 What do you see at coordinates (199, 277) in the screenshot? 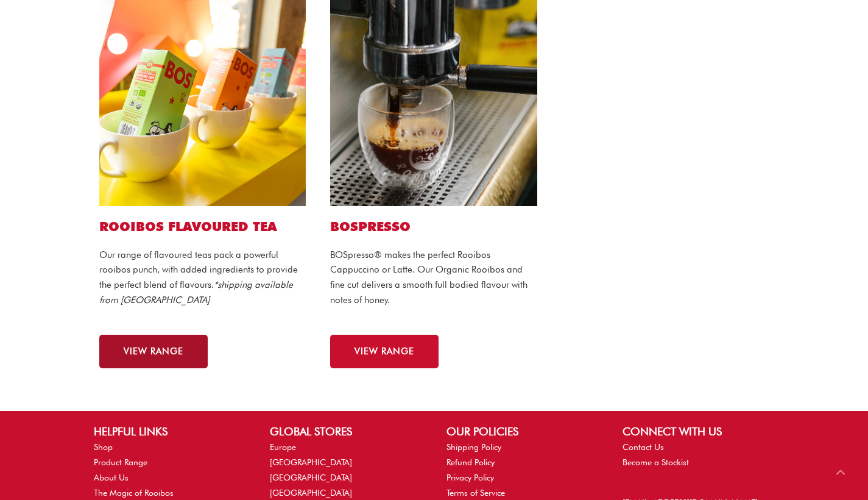
I see `span: Our range of flavoured teas pack a powerful rooibos punch, with added ingredients to provide the ...` at bounding box center [199, 277].